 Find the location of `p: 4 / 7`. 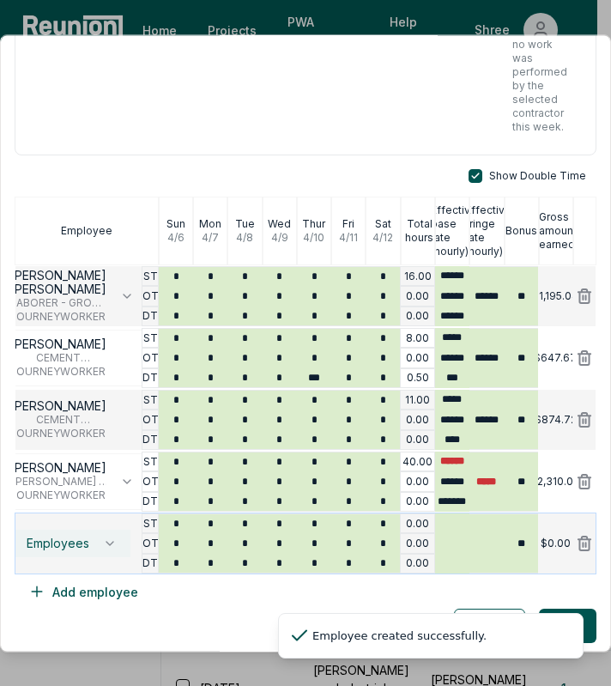

p: 4 / 7 is located at coordinates (210, 239).